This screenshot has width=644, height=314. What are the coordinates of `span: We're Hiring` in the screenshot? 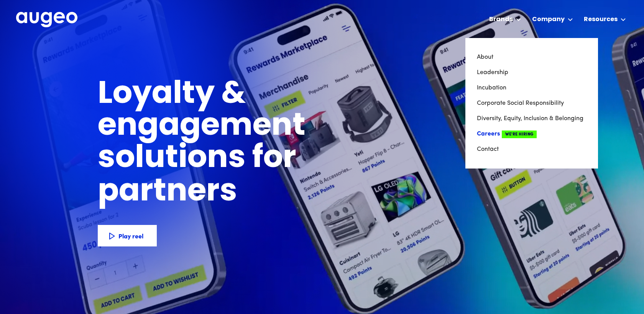 It's located at (519, 134).